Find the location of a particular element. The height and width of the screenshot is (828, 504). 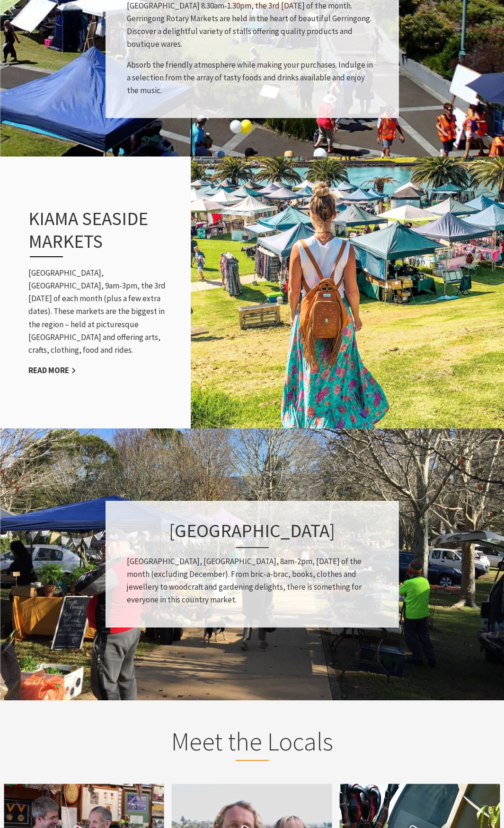

h2: Meet the Locals is located at coordinates (252, 743).